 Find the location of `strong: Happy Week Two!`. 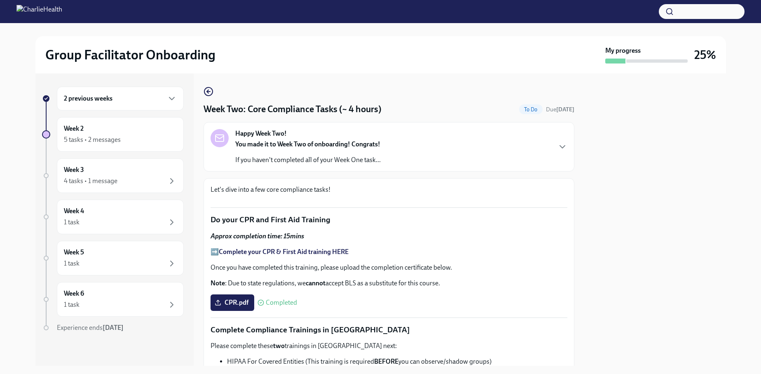

strong: Happy Week Two! is located at coordinates (261, 133).